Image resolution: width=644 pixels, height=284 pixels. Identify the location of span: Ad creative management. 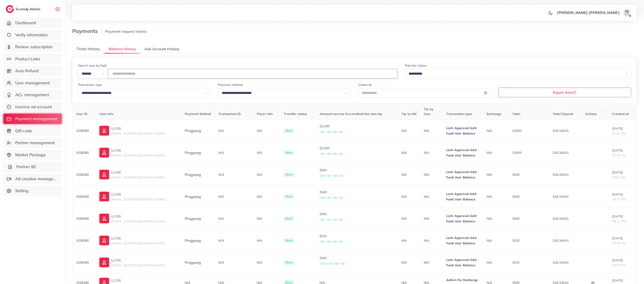
(37, 179).